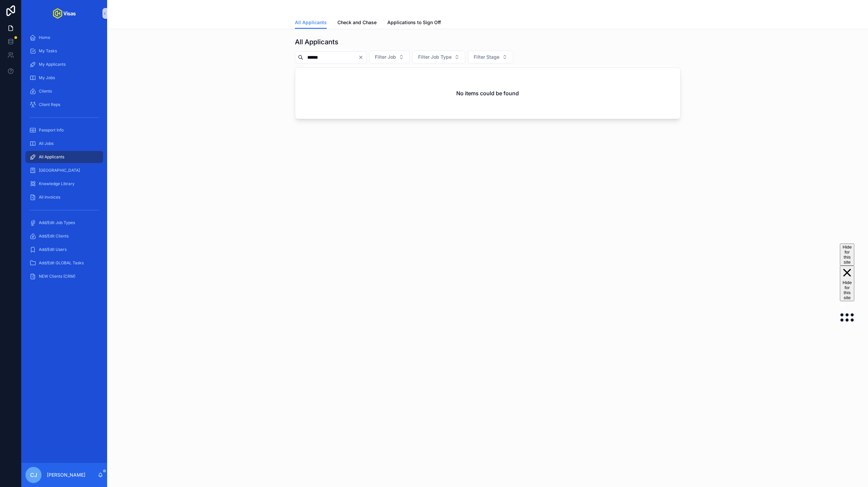 Image resolution: width=868 pixels, height=487 pixels. I want to click on a: Knowledge Library, so click(65, 183).